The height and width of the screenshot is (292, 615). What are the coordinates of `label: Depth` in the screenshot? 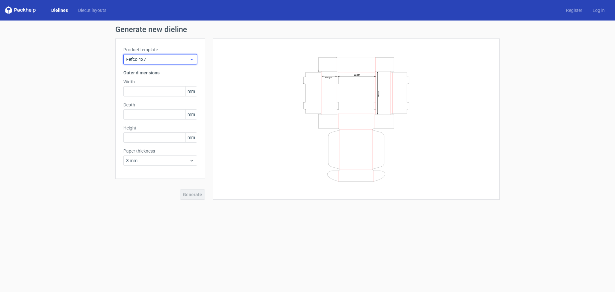 It's located at (160, 105).